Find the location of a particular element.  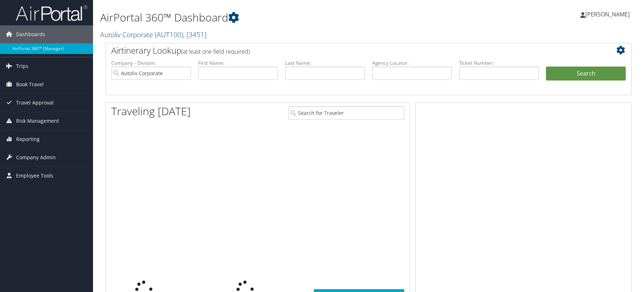

h1: AirPortal 360™ Dashboard is located at coordinates (279, 17).